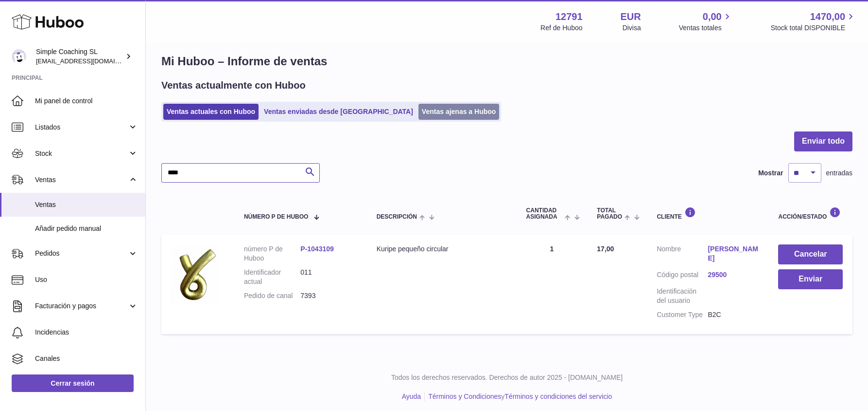  Describe the element at coordinates (80, 57) in the screenshot. I see `div: Simple Coaching SL` at that location.